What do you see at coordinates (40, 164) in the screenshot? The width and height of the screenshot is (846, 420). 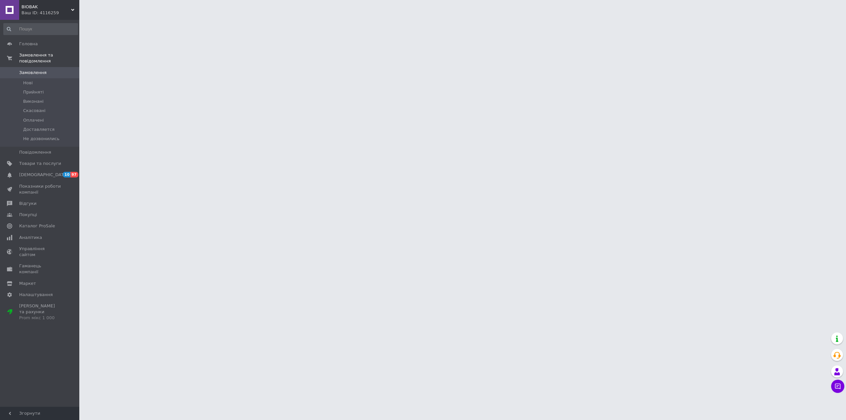 I see `span: Товари та послуги` at bounding box center [40, 164].